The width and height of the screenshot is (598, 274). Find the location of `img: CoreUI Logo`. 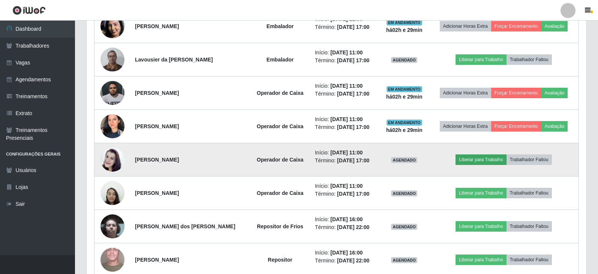

img: CoreUI Logo is located at coordinates (29, 10).